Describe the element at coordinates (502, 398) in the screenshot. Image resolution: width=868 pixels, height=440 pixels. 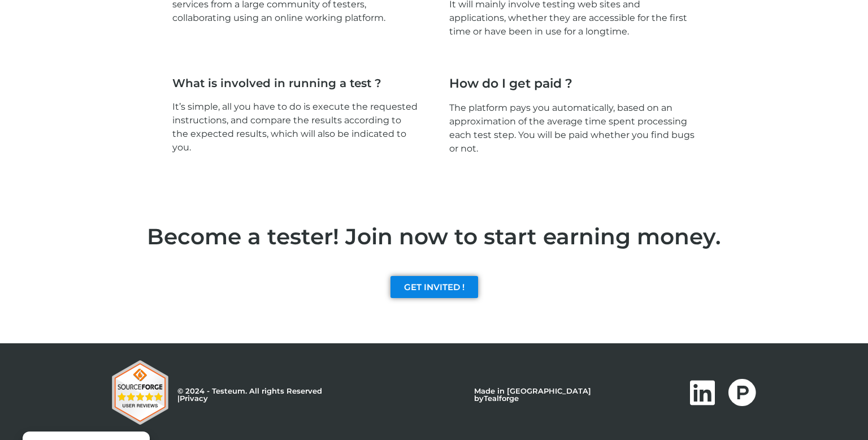
I see `a: Tealforge` at that location.